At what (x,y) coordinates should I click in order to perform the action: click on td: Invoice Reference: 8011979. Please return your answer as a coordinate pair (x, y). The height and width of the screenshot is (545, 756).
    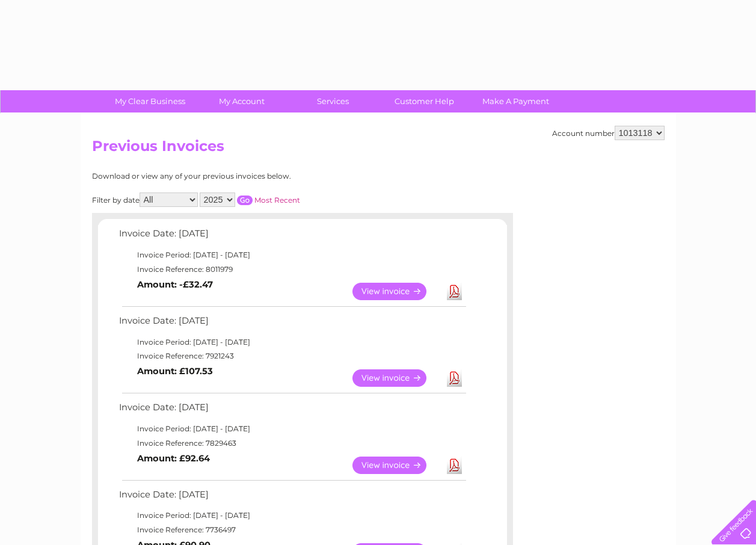
    Looking at the image, I should click on (292, 270).